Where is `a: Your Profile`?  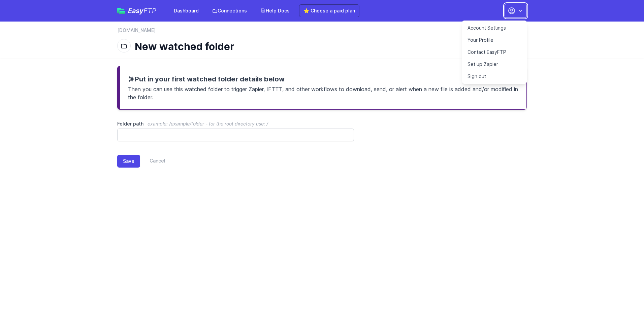
a: Your Profile is located at coordinates (494, 40).